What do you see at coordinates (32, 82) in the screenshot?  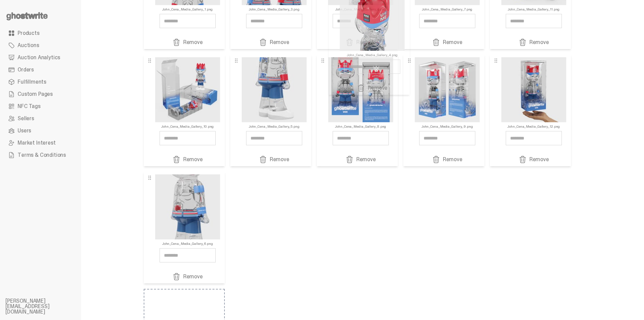 I see `span: Fulfillments` at bounding box center [32, 82].